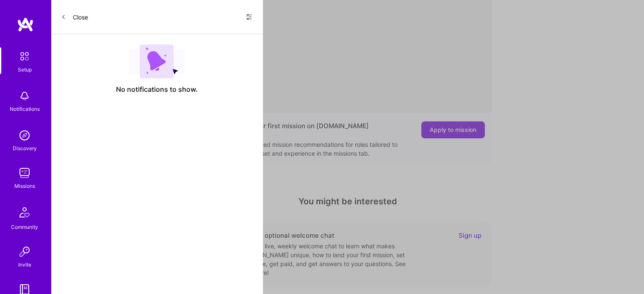 The width and height of the screenshot is (644, 294). I want to click on div: Notifications, so click(25, 109).